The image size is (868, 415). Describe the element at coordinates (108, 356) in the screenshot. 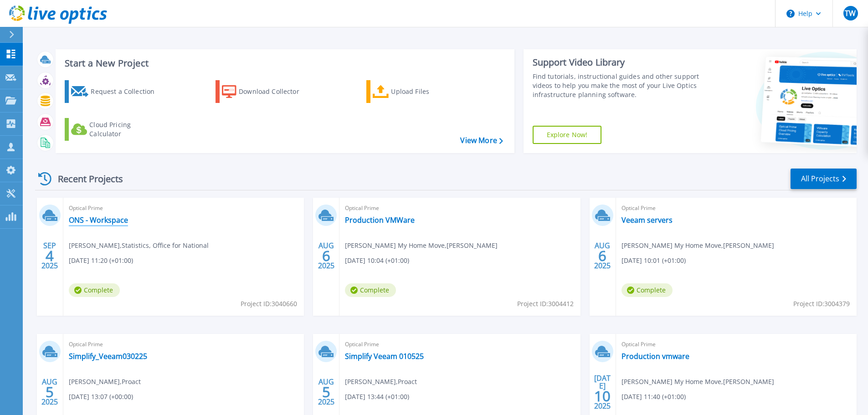

I see `a: Simplify_Veeam030225` at that location.